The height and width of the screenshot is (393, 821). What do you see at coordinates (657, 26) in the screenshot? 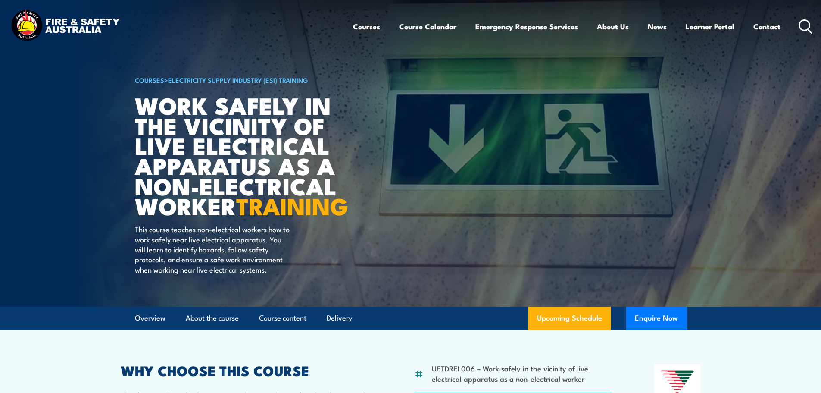
I see `a: News` at bounding box center [657, 26].